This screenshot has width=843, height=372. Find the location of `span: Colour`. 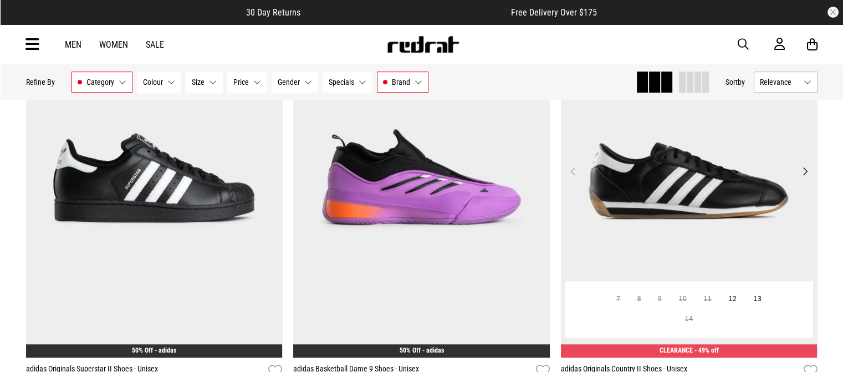

span: Colour is located at coordinates (153, 82).